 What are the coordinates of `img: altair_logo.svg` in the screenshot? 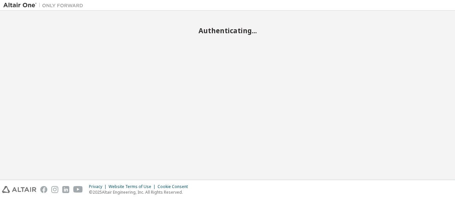 It's located at (19, 190).